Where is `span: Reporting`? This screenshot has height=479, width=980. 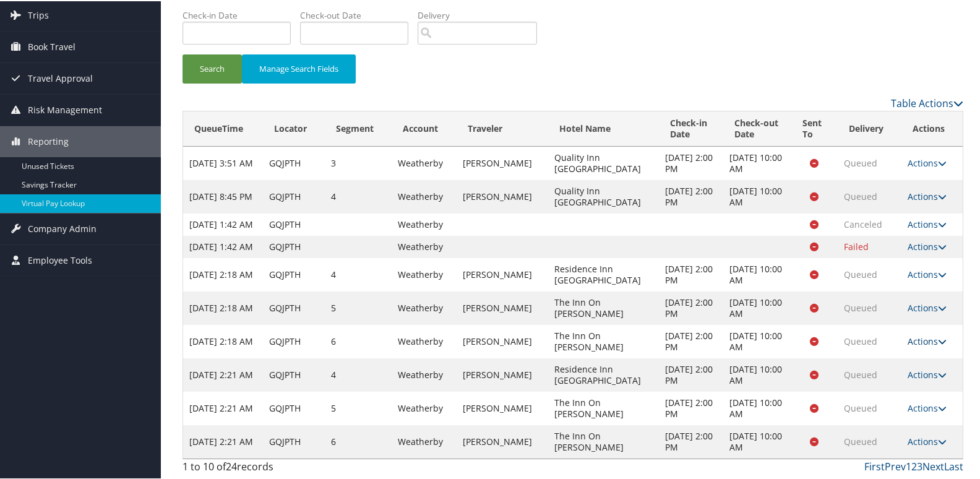 span: Reporting is located at coordinates (49, 141).